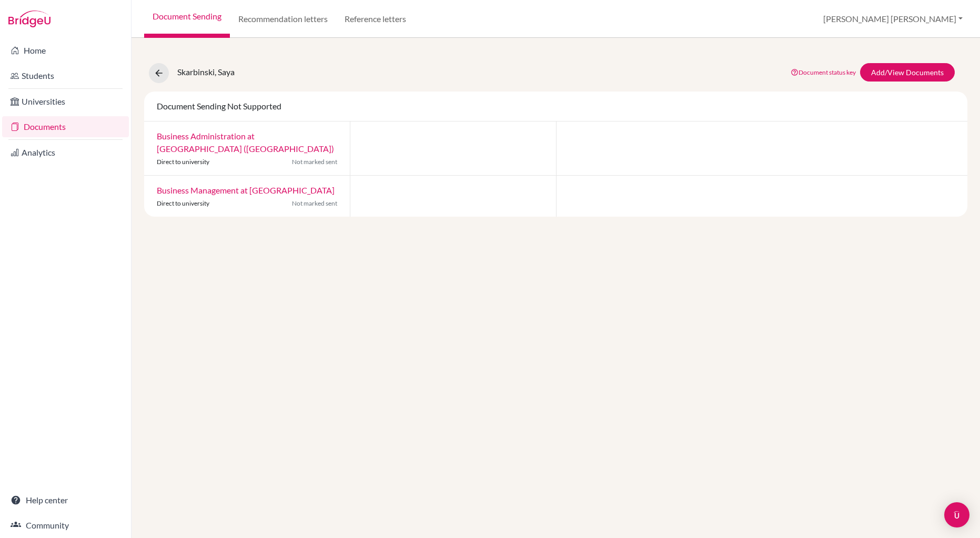 This screenshot has width=980, height=538. Describe the element at coordinates (65, 500) in the screenshot. I see `a: Help center` at that location.